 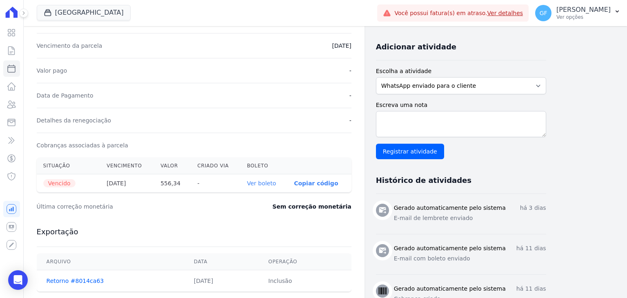 I want to click on p: E-mail com boleto enviado, so click(x=470, y=258).